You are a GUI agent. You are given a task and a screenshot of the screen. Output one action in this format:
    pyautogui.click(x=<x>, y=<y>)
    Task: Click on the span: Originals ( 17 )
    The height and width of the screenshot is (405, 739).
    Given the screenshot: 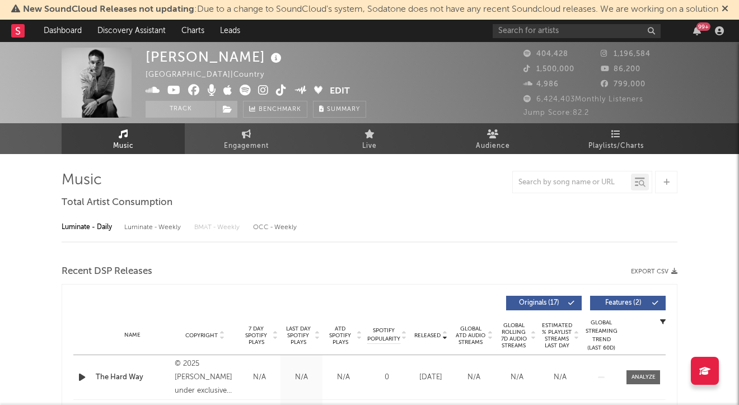 What is the action you would take?
    pyautogui.click(x=539, y=303)
    